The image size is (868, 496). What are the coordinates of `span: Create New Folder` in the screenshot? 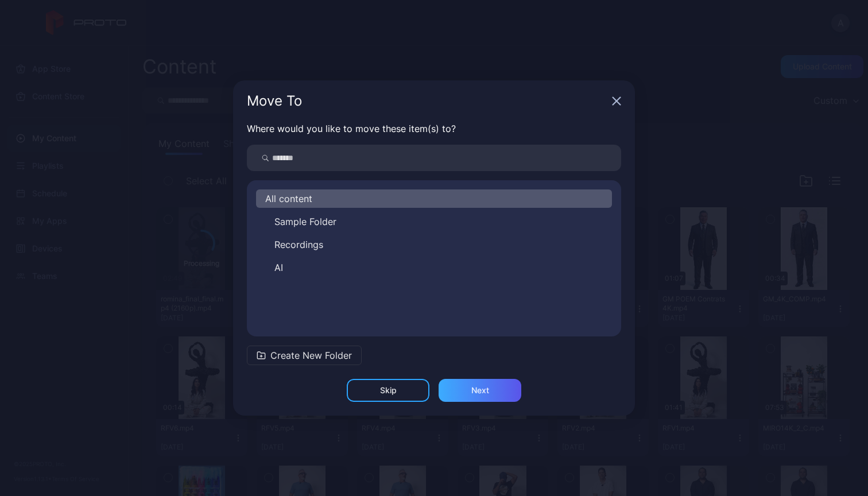 It's located at (311, 356).